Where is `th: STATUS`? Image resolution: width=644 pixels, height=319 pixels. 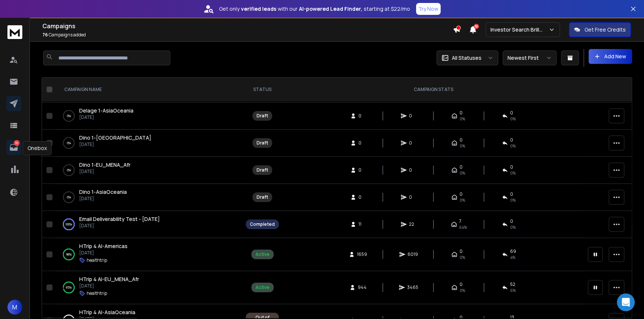 th: STATUS is located at coordinates (262, 89).